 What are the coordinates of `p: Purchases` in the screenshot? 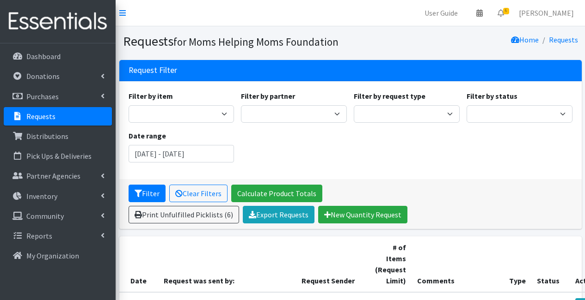 It's located at (43, 97).